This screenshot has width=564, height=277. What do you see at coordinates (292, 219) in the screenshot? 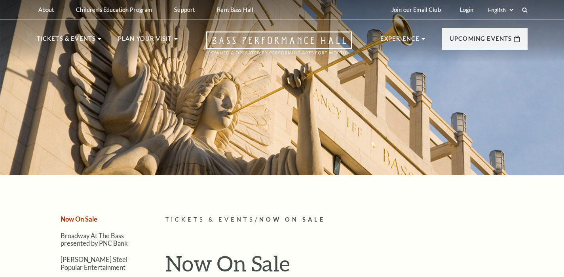
I see `span: Now On Sale` at bounding box center [292, 219].